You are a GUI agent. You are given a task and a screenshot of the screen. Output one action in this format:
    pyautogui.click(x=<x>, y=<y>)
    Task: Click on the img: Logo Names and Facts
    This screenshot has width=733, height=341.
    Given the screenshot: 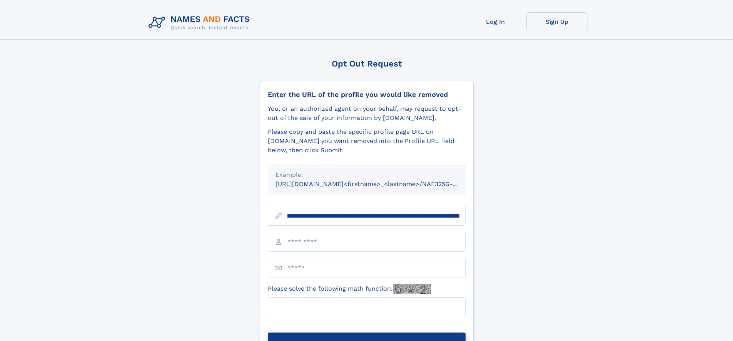 What is the action you would take?
    pyautogui.click(x=201, y=23)
    